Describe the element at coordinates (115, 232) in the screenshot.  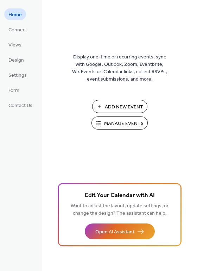
I see `span: Open AI Assistant` at that location.